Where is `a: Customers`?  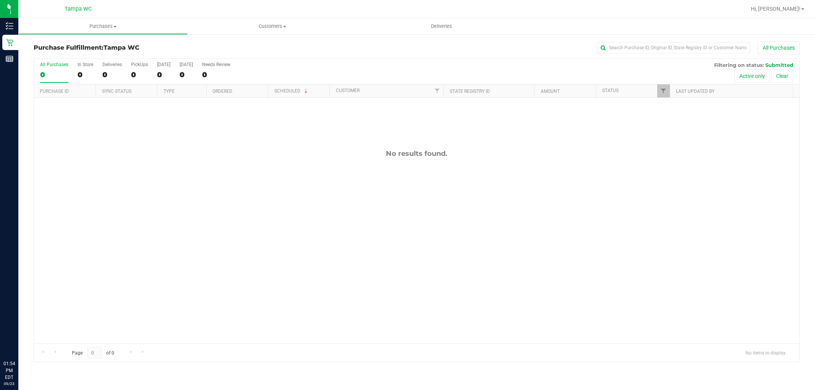 a: Customers is located at coordinates (272, 26).